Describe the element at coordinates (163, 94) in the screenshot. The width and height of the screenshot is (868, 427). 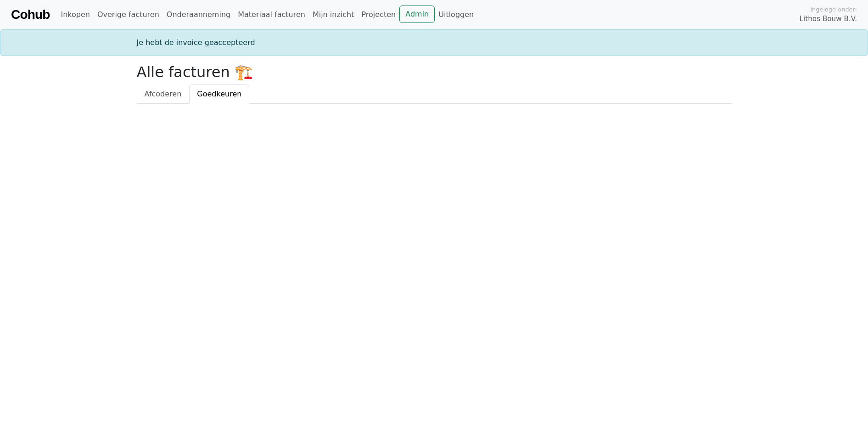
I see `a: Afcoderen` at that location.